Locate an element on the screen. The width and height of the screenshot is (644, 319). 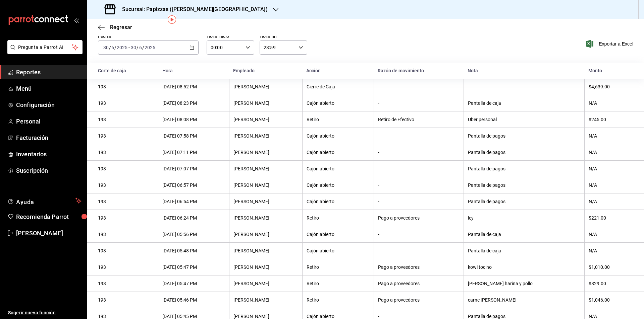
span: Inventarios is located at coordinates (48, 154).